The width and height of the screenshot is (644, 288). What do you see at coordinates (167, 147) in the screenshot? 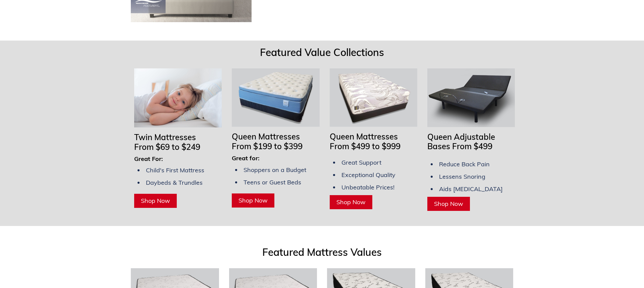
I see `span: From $69 to $249` at bounding box center [167, 147].